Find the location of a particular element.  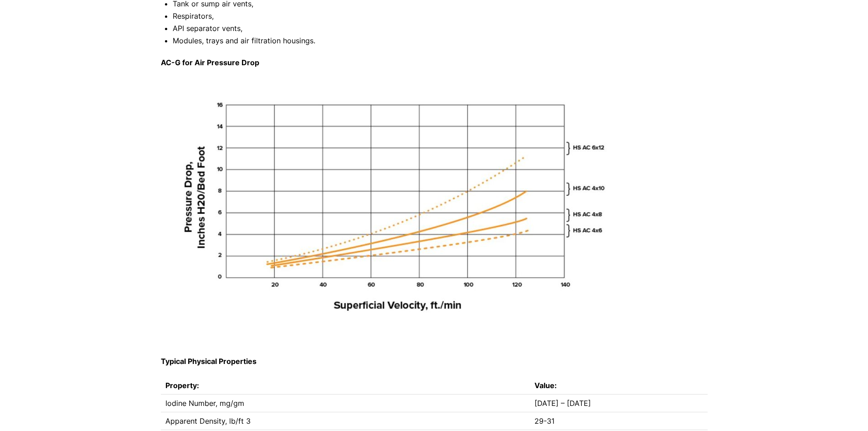

li: Respirators, is located at coordinates (440, 16).